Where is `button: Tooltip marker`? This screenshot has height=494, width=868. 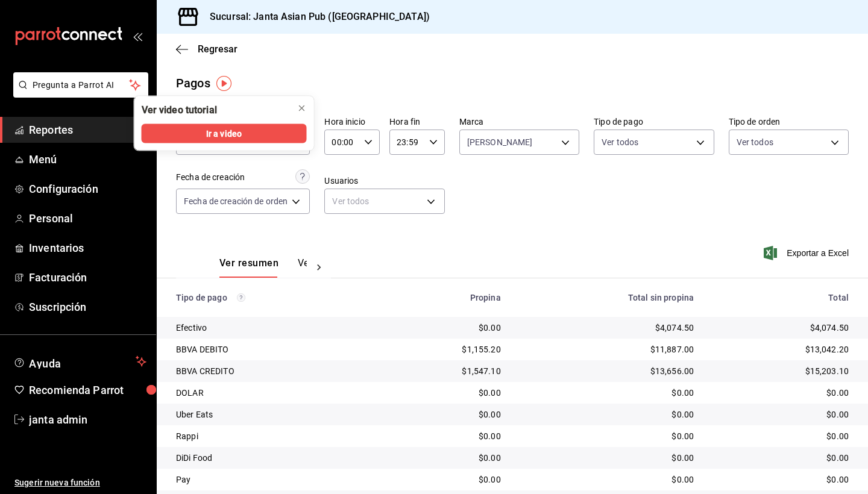 button: Tooltip marker is located at coordinates (224, 83).